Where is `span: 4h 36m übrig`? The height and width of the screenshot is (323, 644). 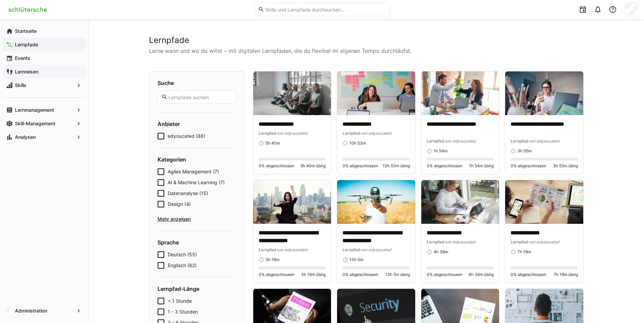
span: 4h 36m übrig is located at coordinates (481, 275).